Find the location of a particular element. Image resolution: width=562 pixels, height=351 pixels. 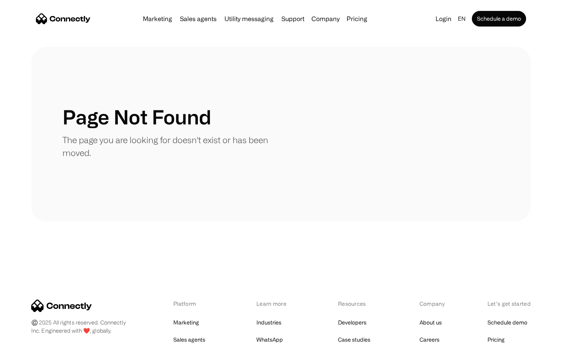

a: Schedule demo is located at coordinates (507, 323).